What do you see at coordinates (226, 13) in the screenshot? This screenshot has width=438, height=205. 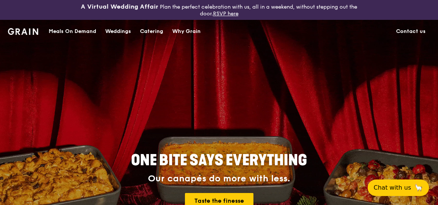 I see `a: RSVP here` at bounding box center [226, 13].